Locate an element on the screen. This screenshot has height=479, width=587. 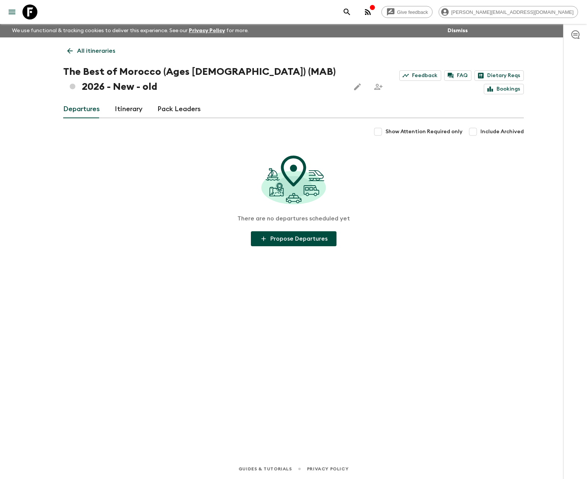
span: Show Attention Required only is located at coordinates (424, 132).